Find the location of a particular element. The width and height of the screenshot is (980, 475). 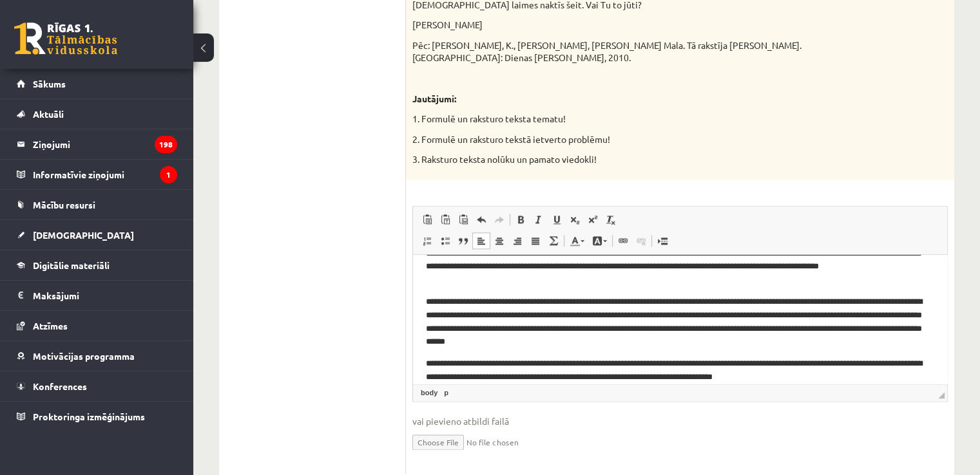

a: Redo (Ctrl+Y) is located at coordinates (499, 219).